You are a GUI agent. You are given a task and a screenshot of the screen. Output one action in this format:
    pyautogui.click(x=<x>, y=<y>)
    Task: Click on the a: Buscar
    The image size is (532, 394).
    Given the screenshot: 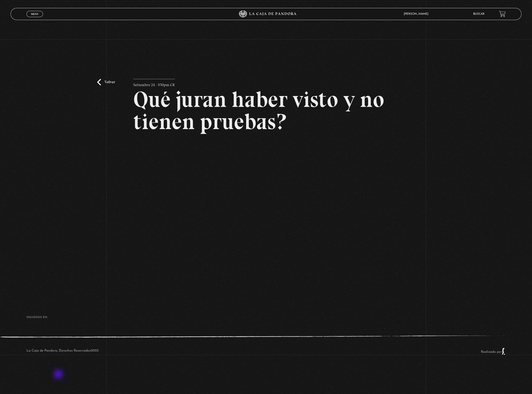 What is the action you would take?
    pyautogui.click(x=479, y=14)
    